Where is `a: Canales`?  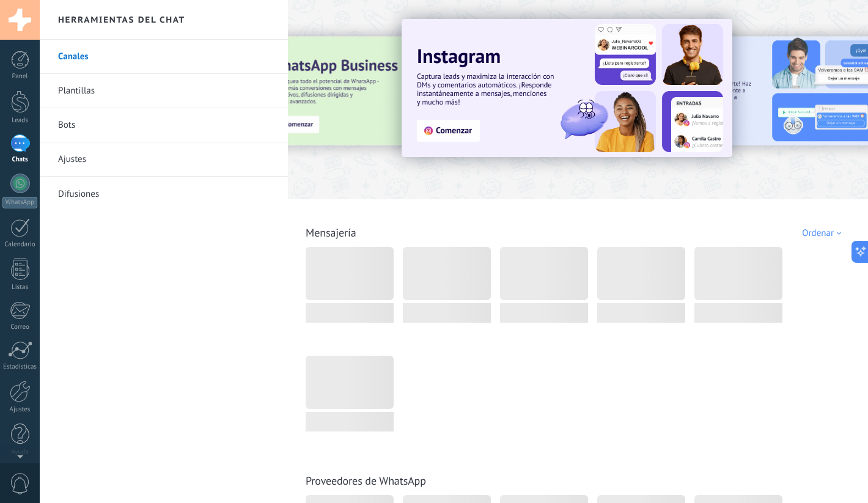
a: Canales is located at coordinates (164, 57).